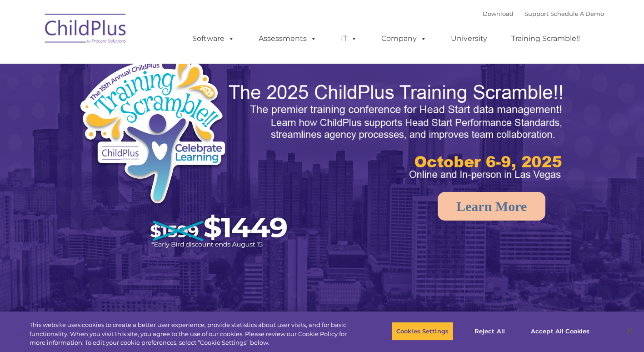  I want to click on a: IT, so click(349, 39).